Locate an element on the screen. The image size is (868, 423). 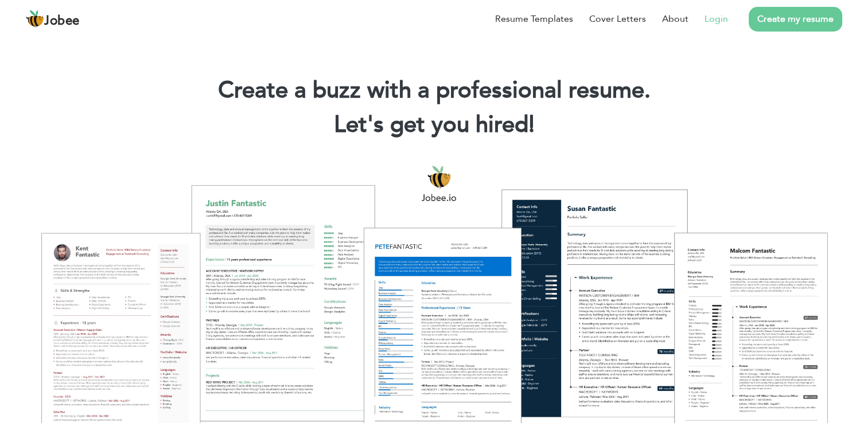
a: Create my resume is located at coordinates (795, 19).